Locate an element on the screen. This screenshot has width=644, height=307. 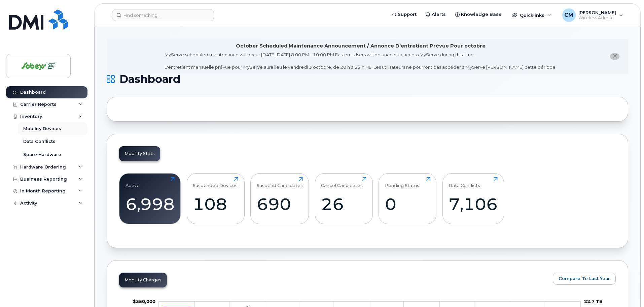
a: Data Conflicts7,106 is located at coordinates (474, 198).